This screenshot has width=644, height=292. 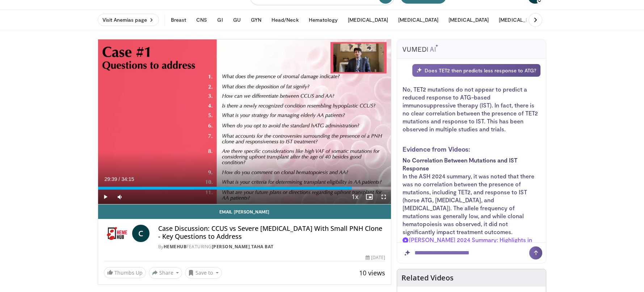 I want to click on button: GI, so click(x=220, y=20).